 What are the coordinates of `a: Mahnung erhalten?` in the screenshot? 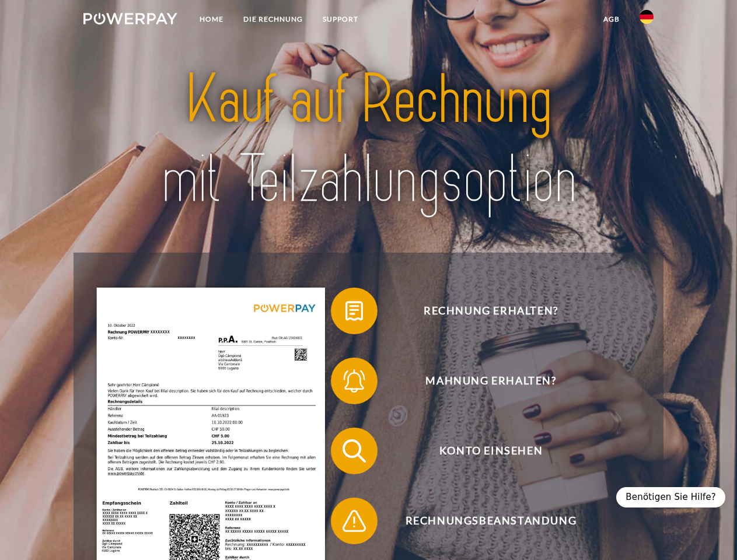 It's located at (483, 381).